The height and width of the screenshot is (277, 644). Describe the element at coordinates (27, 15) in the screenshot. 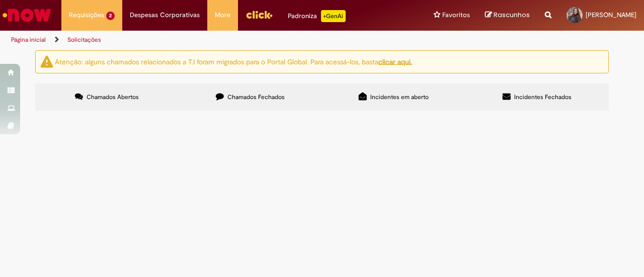

I see `img: ServiceNow` at that location.